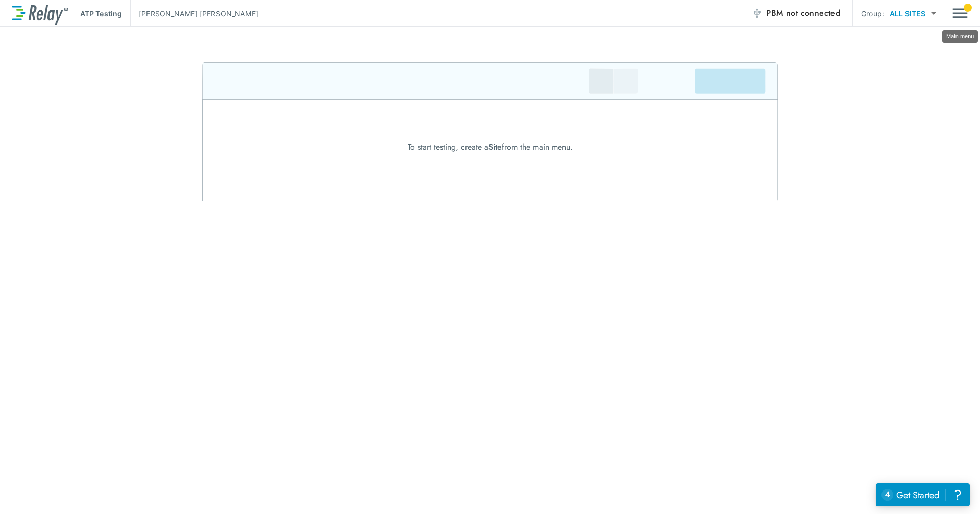 The height and width of the screenshot is (514, 980). Describe the element at coordinates (960, 13) in the screenshot. I see `button: Main menu` at that location.